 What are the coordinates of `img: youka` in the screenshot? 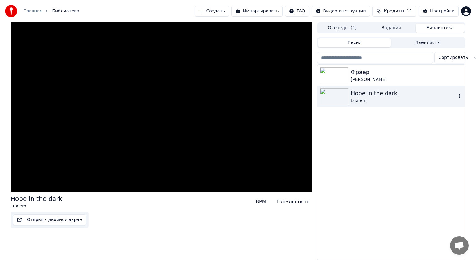 It's located at (11, 11).